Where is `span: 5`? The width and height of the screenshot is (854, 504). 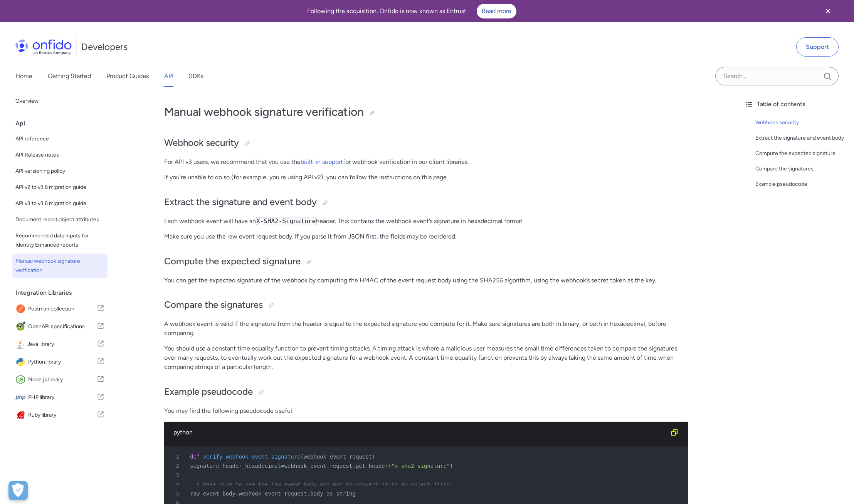 span: 5 is located at coordinates (176, 494).